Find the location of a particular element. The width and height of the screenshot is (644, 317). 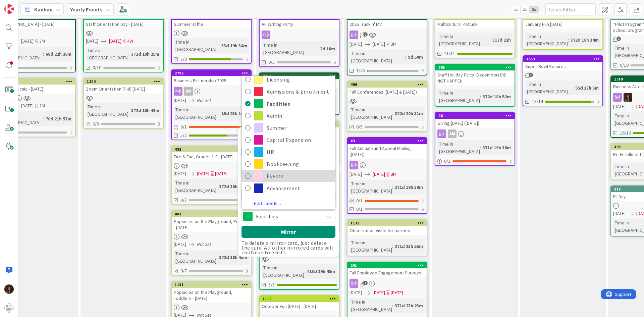

a: Admissions & Enrollment is located at coordinates (289, 92).